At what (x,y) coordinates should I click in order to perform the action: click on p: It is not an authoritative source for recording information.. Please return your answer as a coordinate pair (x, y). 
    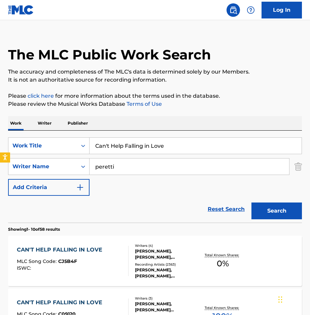
    Looking at the image, I should click on (155, 80).